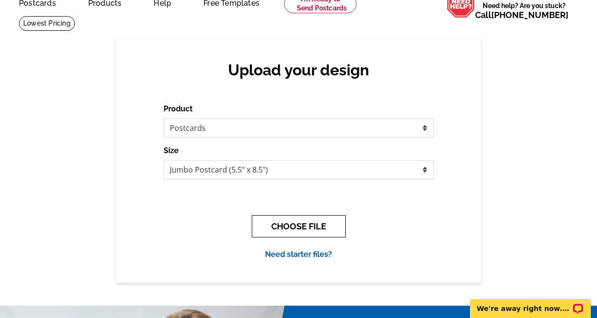 The image size is (597, 318). Describe the element at coordinates (522, 15) in the screenshot. I see `span: Call` at that location.